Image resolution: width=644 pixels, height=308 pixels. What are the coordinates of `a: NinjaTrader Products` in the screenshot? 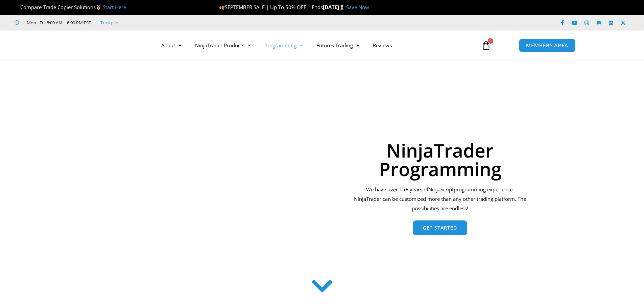 It's located at (223, 45).